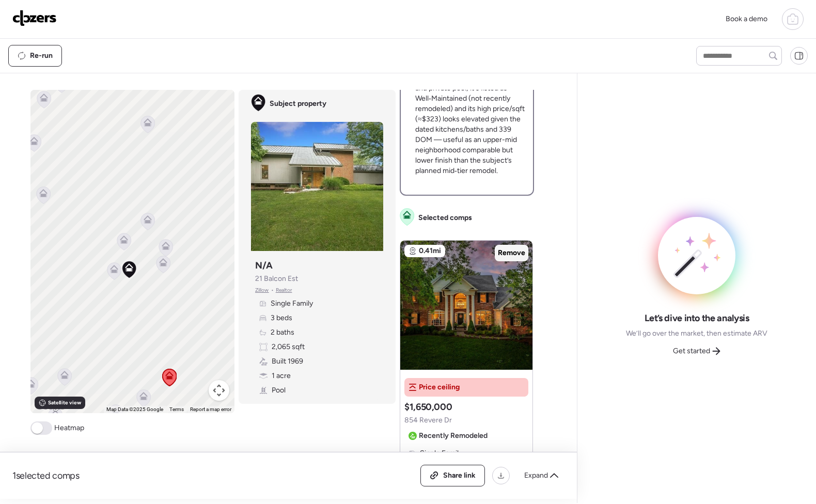  I want to click on a: Report a map error, so click(211, 409).